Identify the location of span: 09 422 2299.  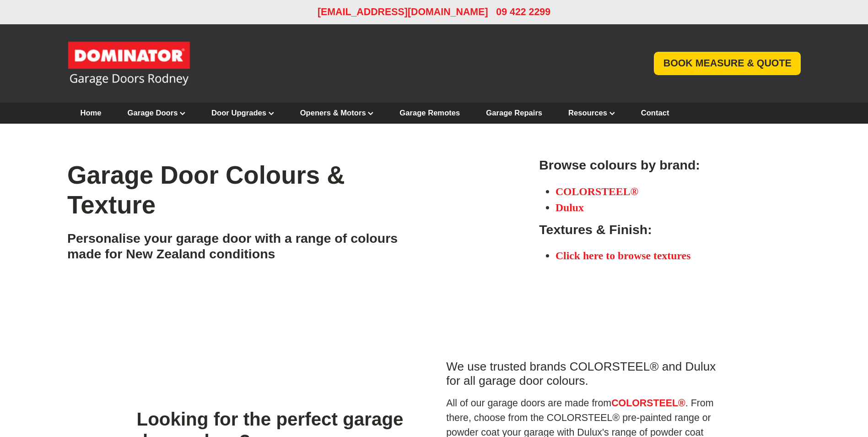
(523, 12).